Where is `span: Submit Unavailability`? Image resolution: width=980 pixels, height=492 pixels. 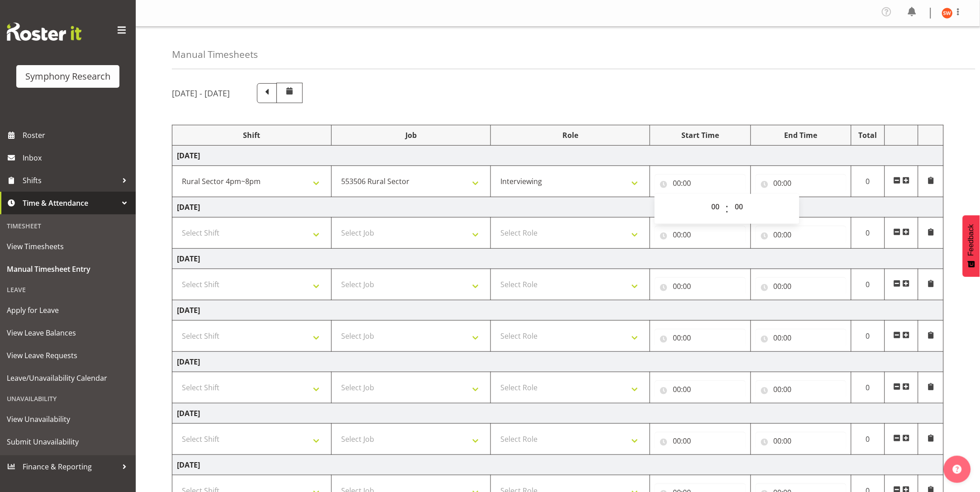
span: Submit Unavailability is located at coordinates (68, 442).